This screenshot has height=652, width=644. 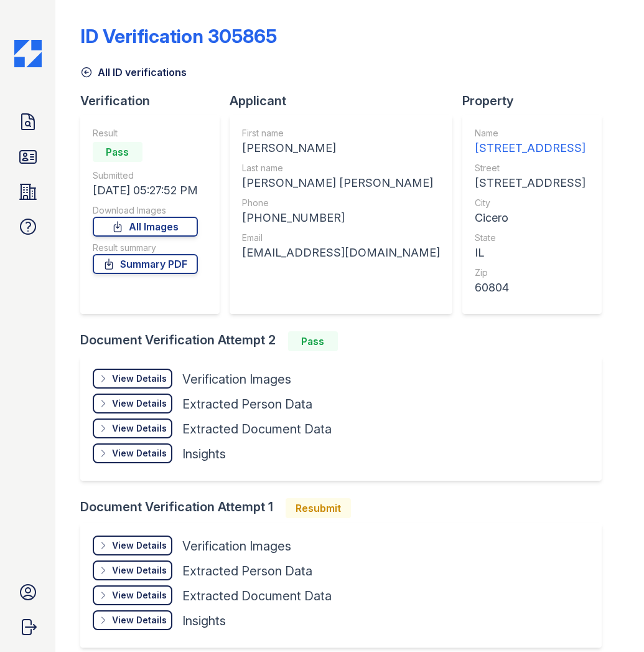 What do you see at coordinates (530, 288) in the screenshot?
I see `div: 60804` at bounding box center [530, 288].